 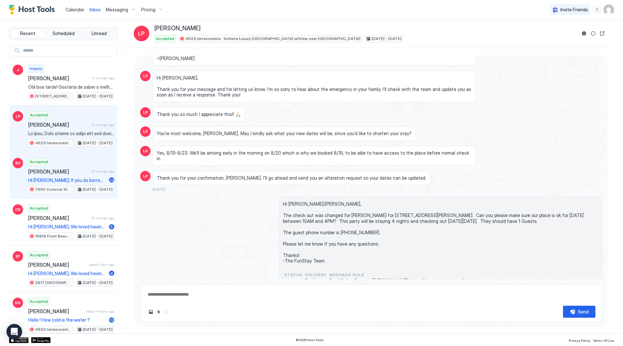 I want to click on span: 11 minutes ago, so click(x=103, y=78).